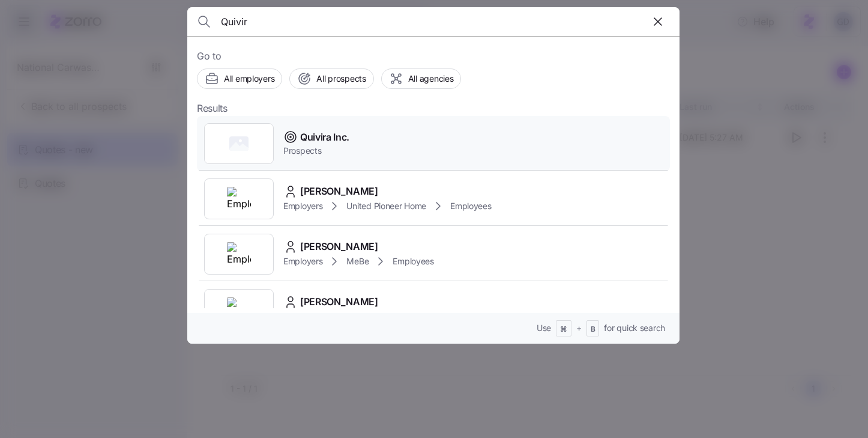 This screenshot has width=868, height=438. What do you see at coordinates (635, 328) in the screenshot?
I see `span: for quick search` at bounding box center [635, 328].